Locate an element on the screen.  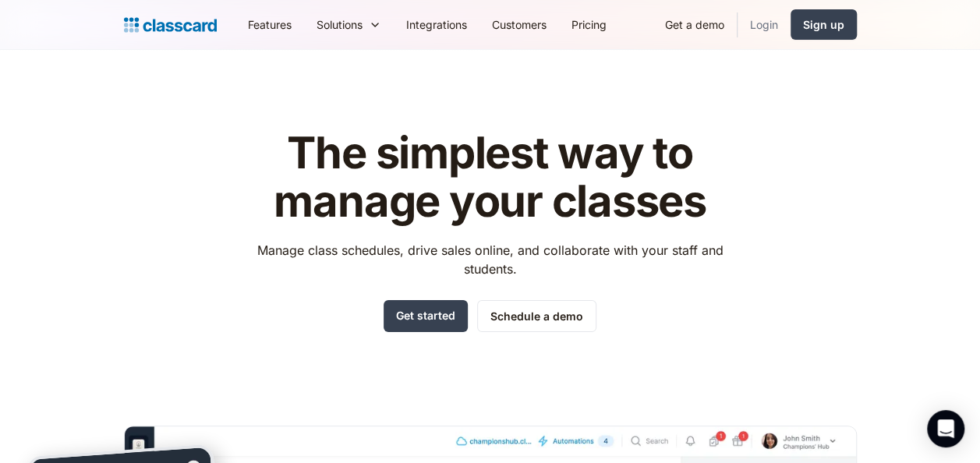
a: Integrations is located at coordinates (437, 24).